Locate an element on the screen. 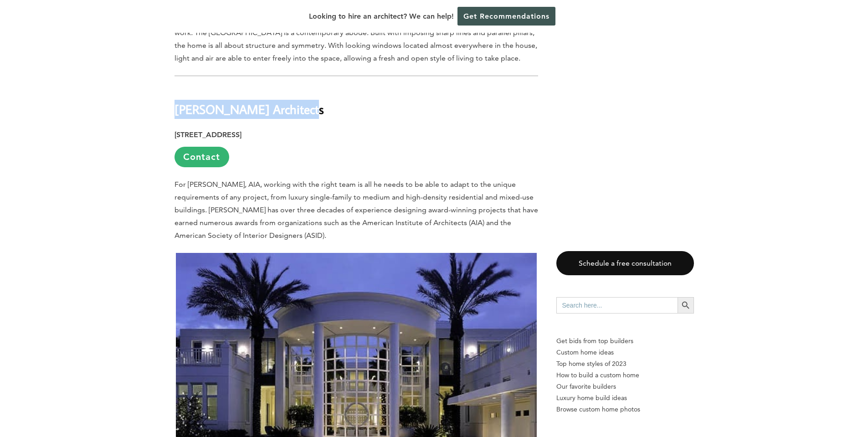  p: Custom home ideas is located at coordinates (625, 352).